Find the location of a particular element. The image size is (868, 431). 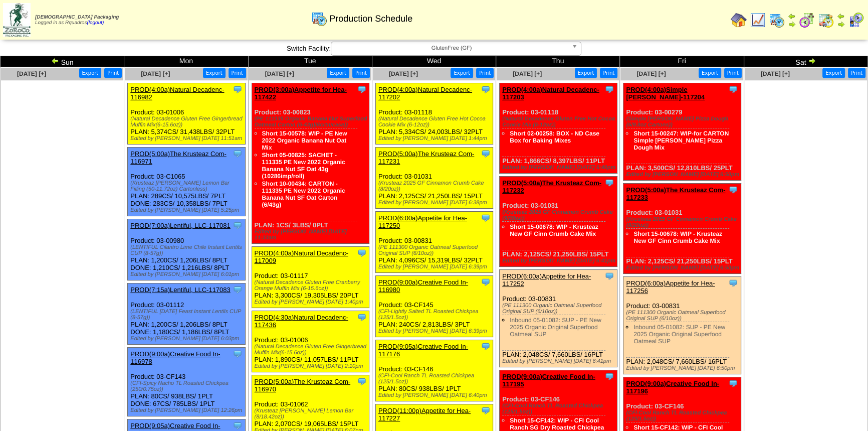

img: calendarprod.gif is located at coordinates (320, 18).